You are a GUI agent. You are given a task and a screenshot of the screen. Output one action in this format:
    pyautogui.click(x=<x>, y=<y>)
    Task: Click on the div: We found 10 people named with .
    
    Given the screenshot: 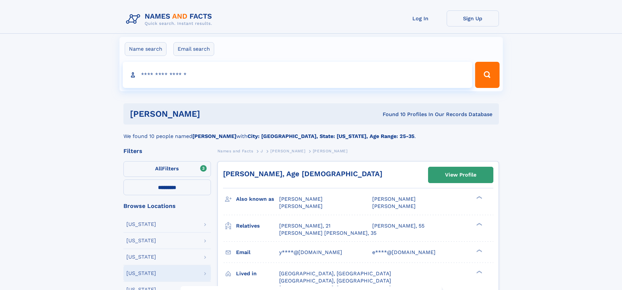 What is the action you would take?
    pyautogui.click(x=311, y=132)
    